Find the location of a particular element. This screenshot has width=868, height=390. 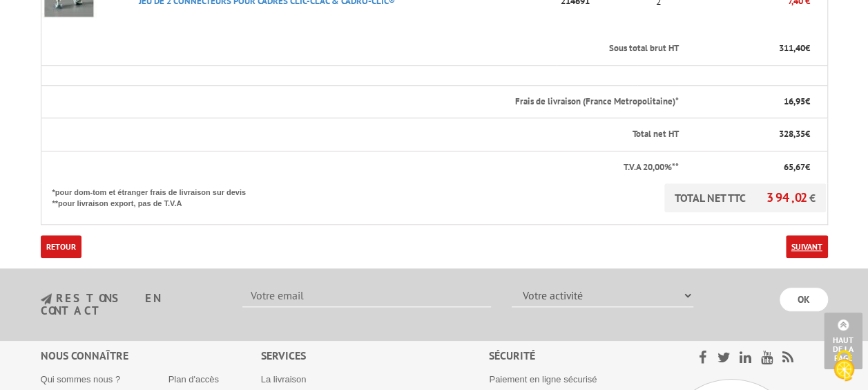

span: 311,40 is located at coordinates (792, 48).